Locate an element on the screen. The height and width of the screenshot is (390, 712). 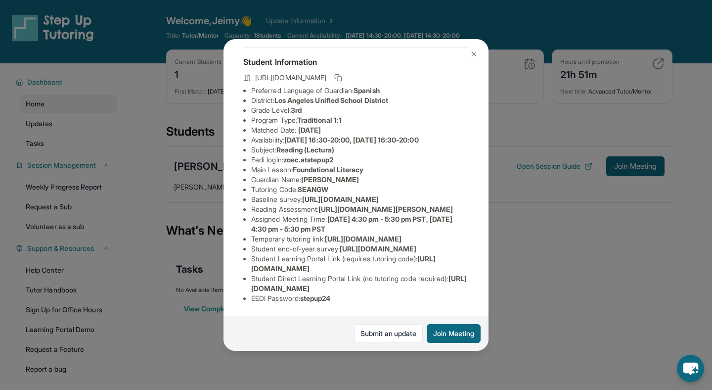
li: Matched Date: is located at coordinates (360, 130).